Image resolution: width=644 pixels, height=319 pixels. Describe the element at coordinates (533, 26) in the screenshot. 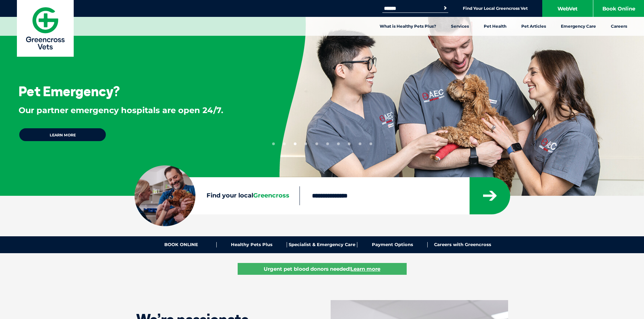

I see `a: Pet Articles` at that location.